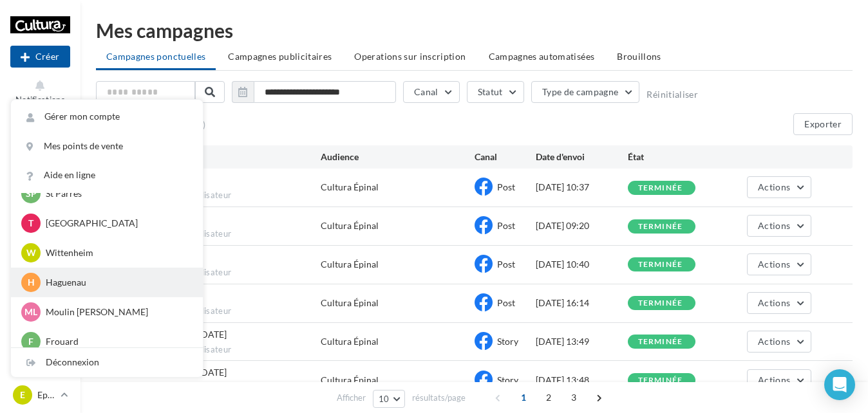 This screenshot has width=868, height=413. I want to click on span: Notifications, so click(40, 100).